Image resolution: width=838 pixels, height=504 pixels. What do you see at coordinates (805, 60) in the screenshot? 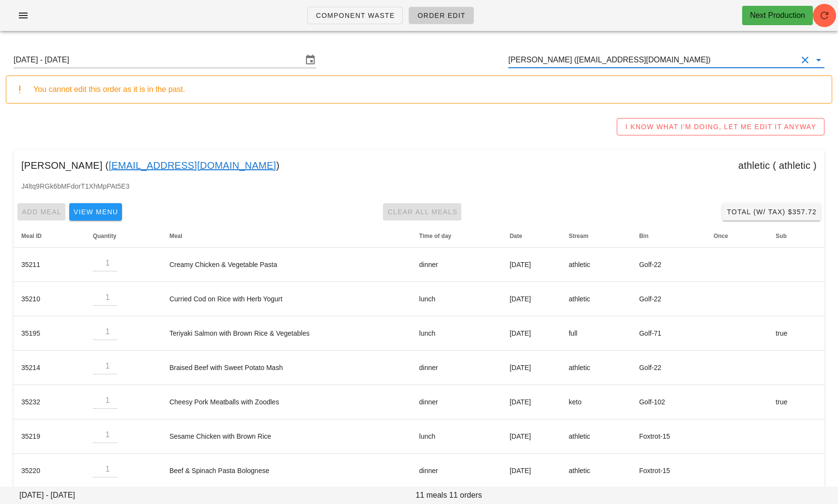
I see `button: Clear Customer` at bounding box center [805, 60].